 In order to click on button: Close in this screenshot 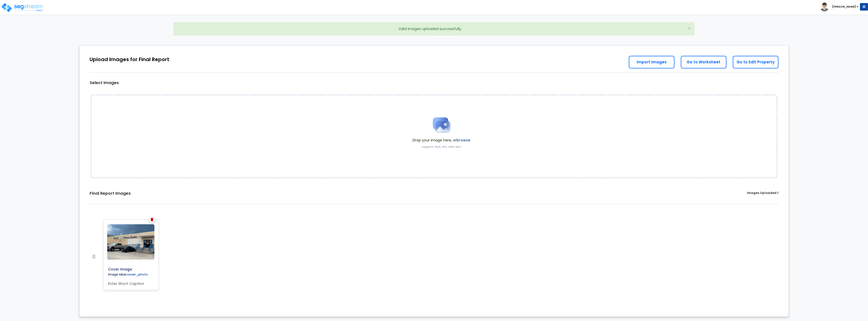, I will do `click(689, 29)`.